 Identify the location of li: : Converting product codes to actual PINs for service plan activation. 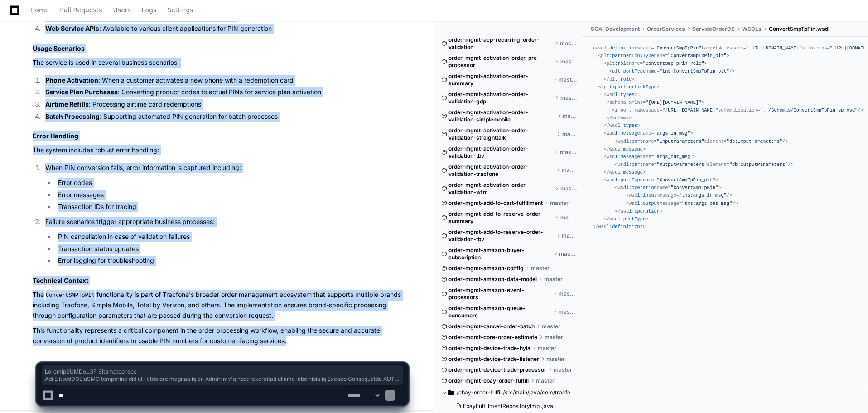
(225, 92).